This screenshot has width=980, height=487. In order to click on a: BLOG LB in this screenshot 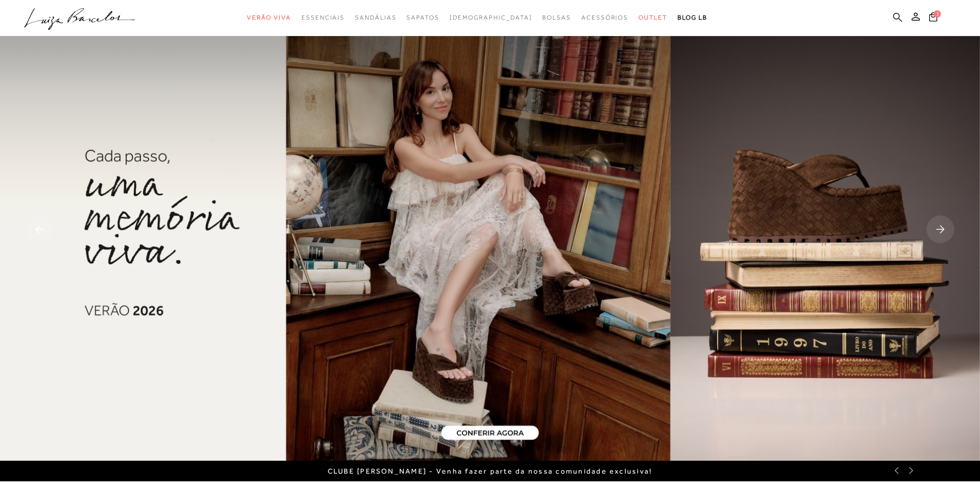, I will do `click(692, 18)`.